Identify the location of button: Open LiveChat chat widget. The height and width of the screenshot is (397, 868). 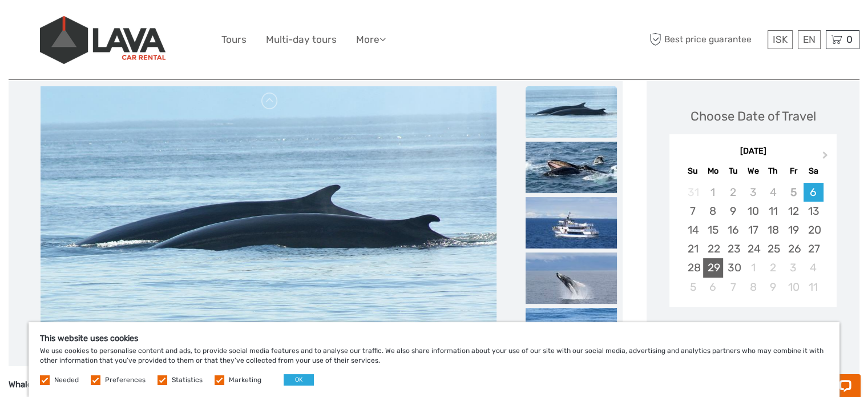
(138, 24).